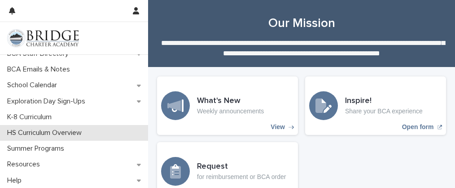  I want to click on img: V1C1m3IdTEidaUdm9Hs0, so click(43, 38).